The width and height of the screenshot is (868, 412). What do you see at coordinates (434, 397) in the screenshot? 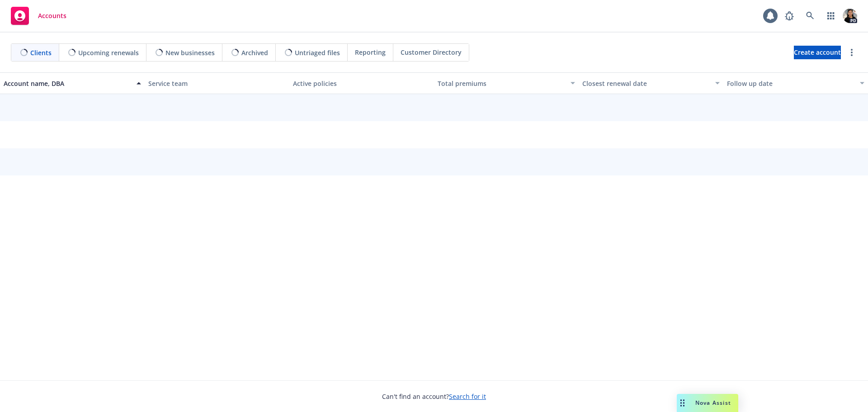
I see `span: Can't find an account?` at bounding box center [434, 397].